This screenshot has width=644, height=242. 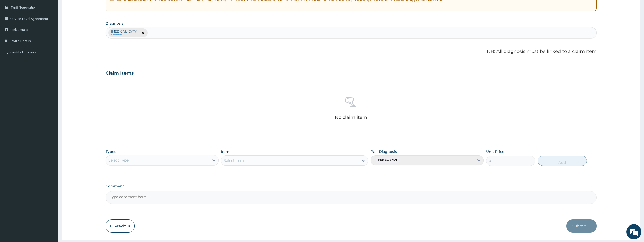 I want to click on span: Tariff Negotiation, so click(x=24, y=7).